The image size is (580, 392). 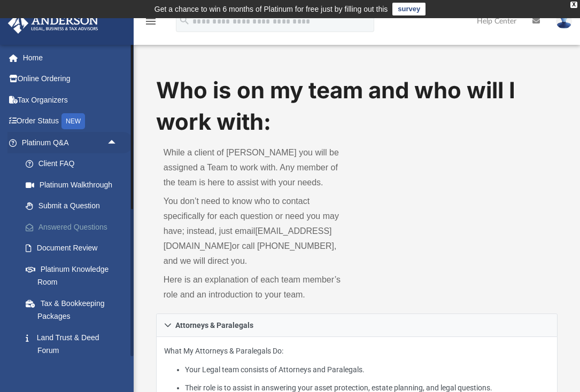 What do you see at coordinates (71, 121) in the screenshot?
I see `a: Order StatusNEW` at bounding box center [71, 121].